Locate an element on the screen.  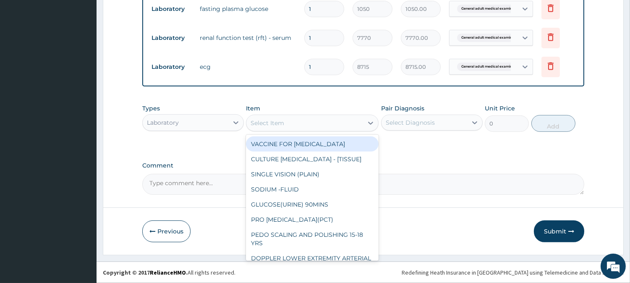
label: Unit Price is located at coordinates (500, 108).